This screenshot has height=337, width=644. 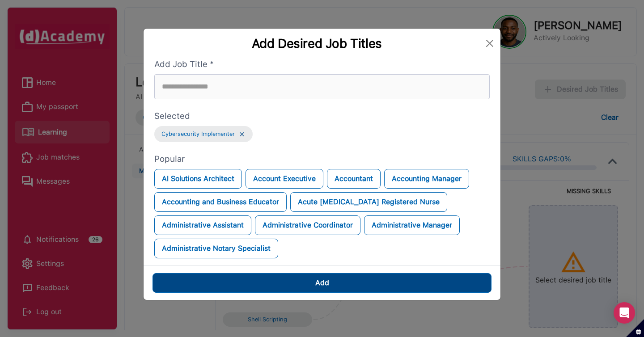 What do you see at coordinates (220, 202) in the screenshot?
I see `button: Accounting and Business Educator` at bounding box center [220, 202].